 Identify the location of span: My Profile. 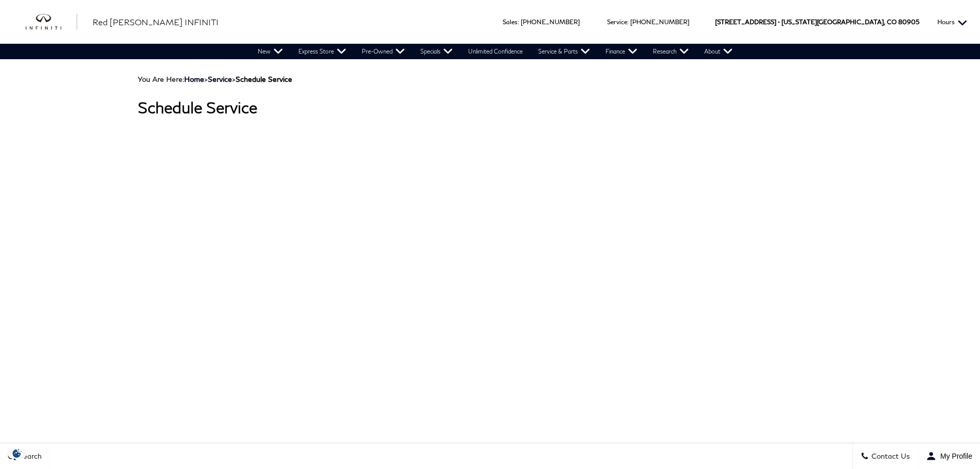
(954, 456).